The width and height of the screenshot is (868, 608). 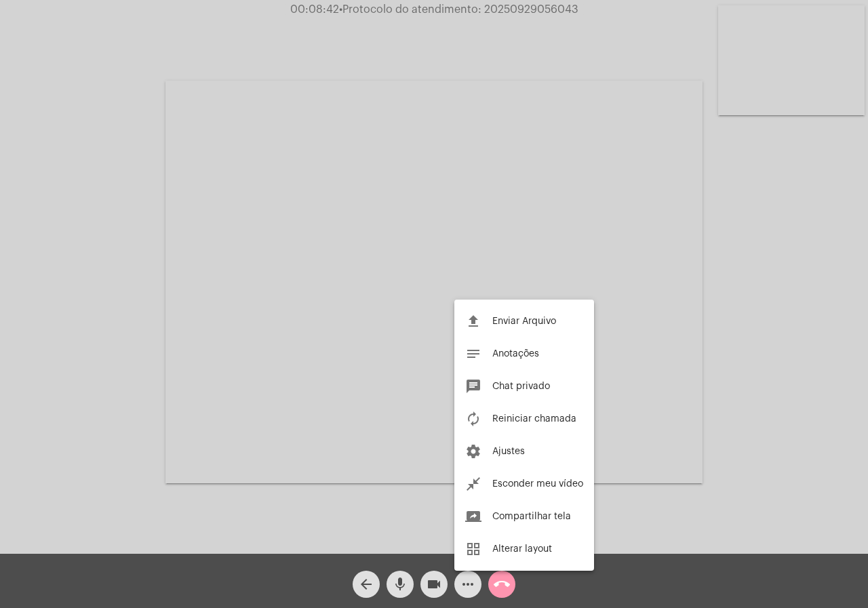 What do you see at coordinates (521, 387) in the screenshot?
I see `span: Chat privado` at bounding box center [521, 387].